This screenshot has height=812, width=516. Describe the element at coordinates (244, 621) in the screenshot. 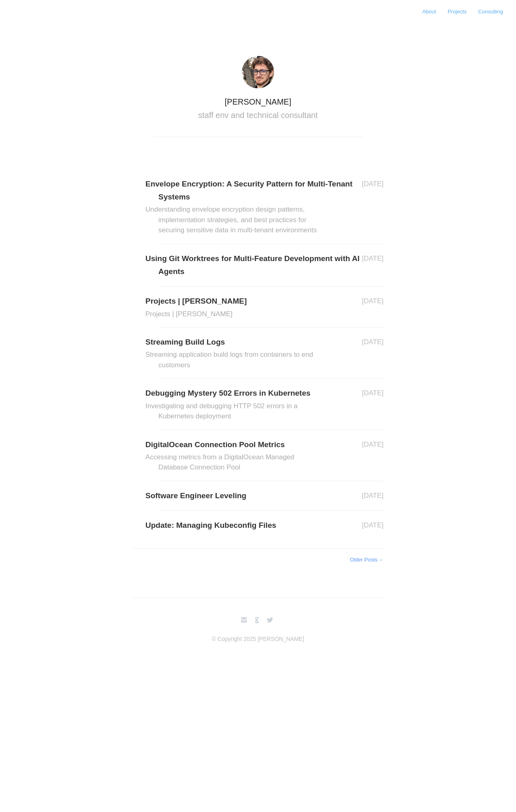

I see `a: email` at that location.